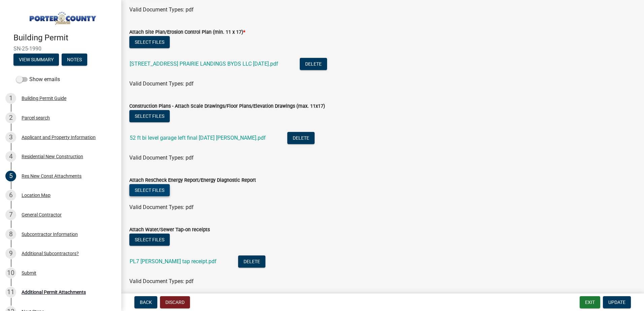  Describe the element at coordinates (36, 118) in the screenshot. I see `div: Parcel search` at that location.